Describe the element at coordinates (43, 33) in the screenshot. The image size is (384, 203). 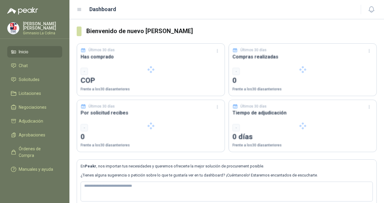
I see `p: Gimnasio La Colina` at that location.